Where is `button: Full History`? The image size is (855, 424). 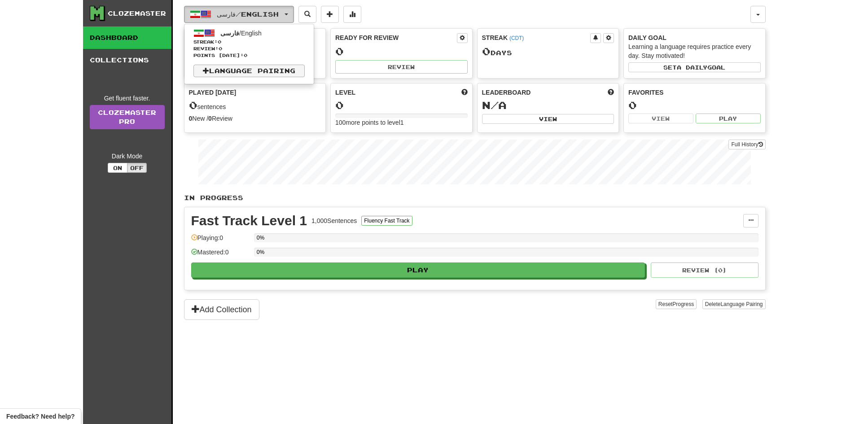 button: Full History is located at coordinates (747, 145).